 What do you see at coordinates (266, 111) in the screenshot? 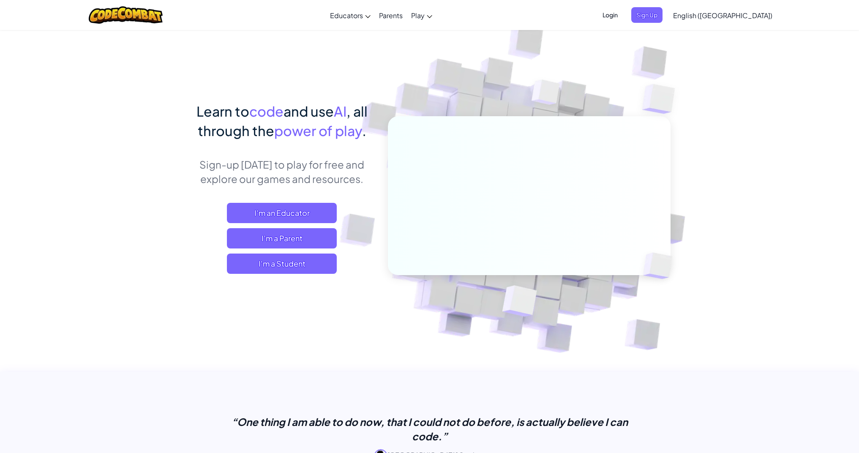
I see `span: code` at bounding box center [266, 111].